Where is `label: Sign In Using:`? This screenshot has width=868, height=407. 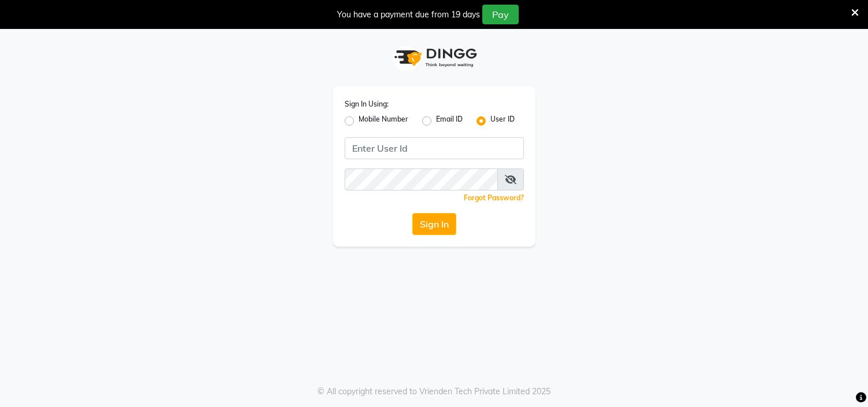 label: Sign In Using: is located at coordinates (366, 104).